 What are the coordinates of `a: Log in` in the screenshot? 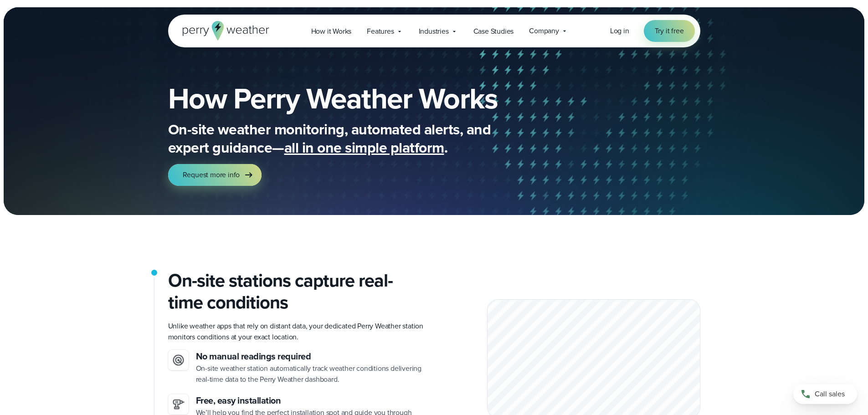 It's located at (620, 31).